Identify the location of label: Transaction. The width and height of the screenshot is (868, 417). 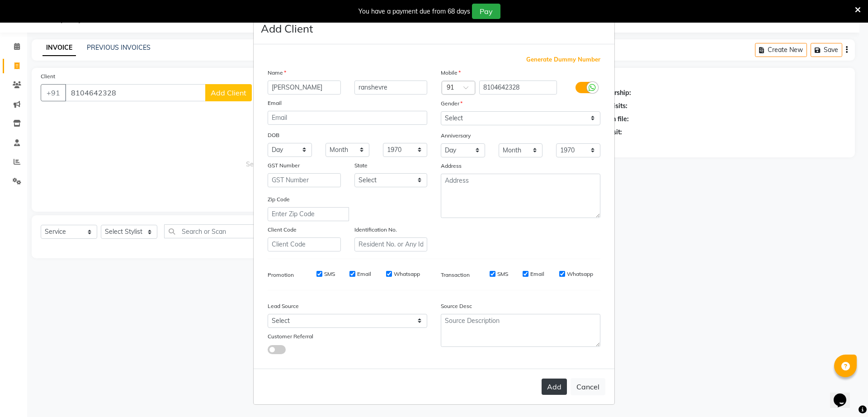
(455, 275).